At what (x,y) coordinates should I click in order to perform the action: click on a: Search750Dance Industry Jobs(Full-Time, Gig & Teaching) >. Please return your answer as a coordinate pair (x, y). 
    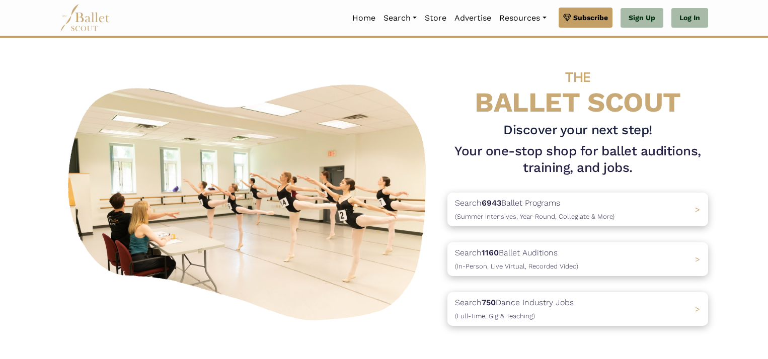
    Looking at the image, I should click on (578, 309).